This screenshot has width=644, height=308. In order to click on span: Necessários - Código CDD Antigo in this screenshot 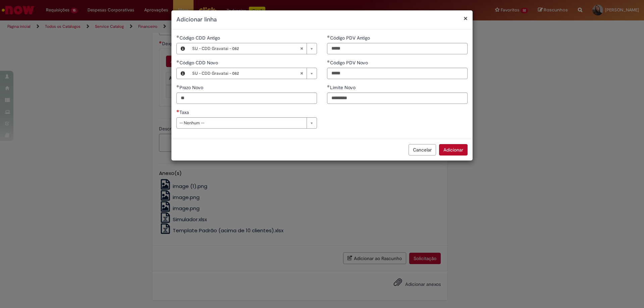, I will do `click(200, 38)`.